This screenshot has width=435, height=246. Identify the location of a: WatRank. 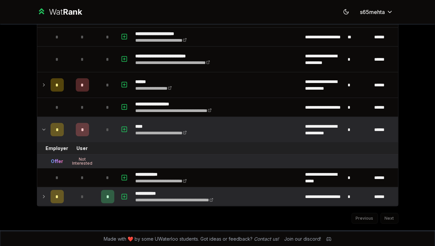
(60, 12).